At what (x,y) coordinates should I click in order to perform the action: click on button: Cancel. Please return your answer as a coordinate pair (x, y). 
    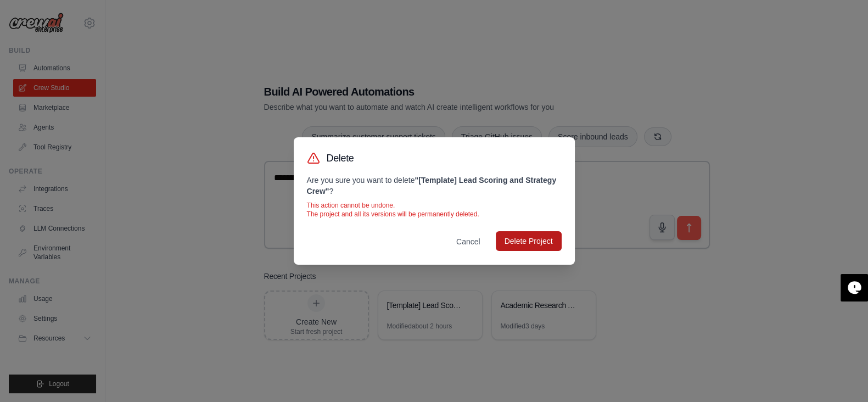
    Looking at the image, I should click on (468, 242).